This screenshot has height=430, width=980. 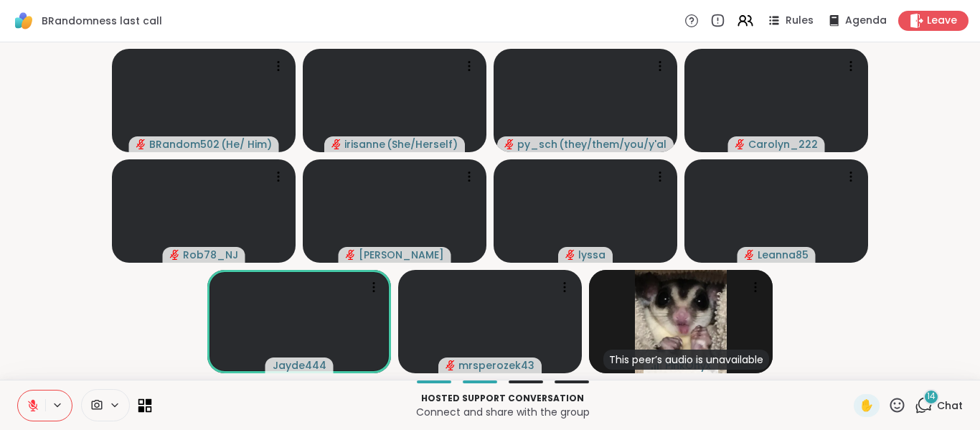 I want to click on span: Chat, so click(x=950, y=405).